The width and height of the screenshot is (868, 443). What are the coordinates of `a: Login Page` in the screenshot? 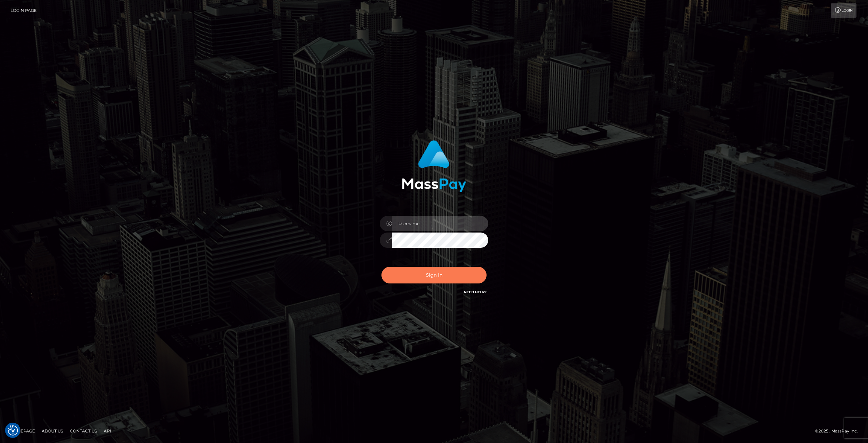 It's located at (24, 10).